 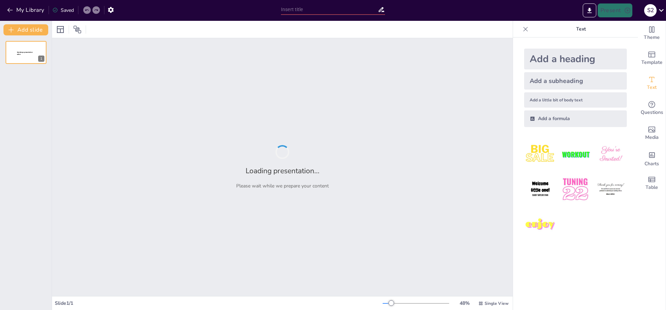 I want to click on div: Saved, so click(x=63, y=10).